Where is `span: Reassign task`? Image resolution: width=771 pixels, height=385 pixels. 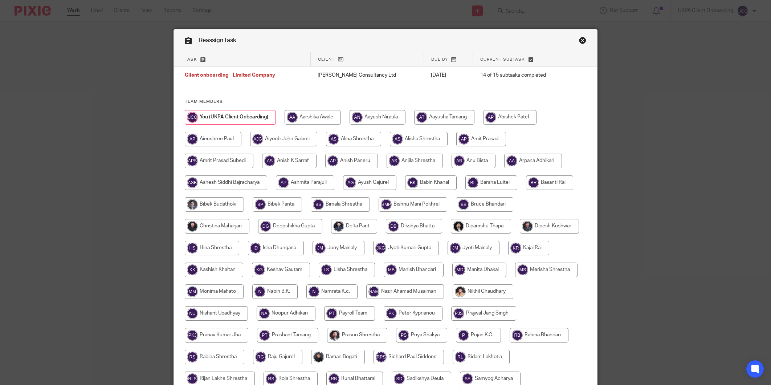 span: Reassign task is located at coordinates (217, 40).